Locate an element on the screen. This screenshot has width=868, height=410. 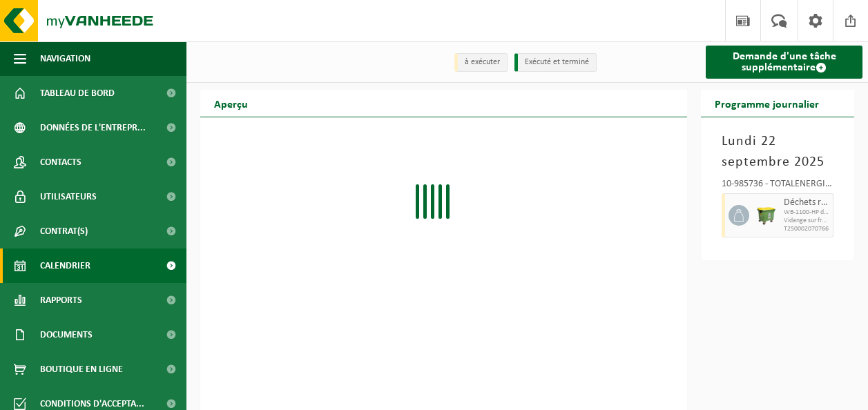
span: Tableau de bord is located at coordinates (78, 93).